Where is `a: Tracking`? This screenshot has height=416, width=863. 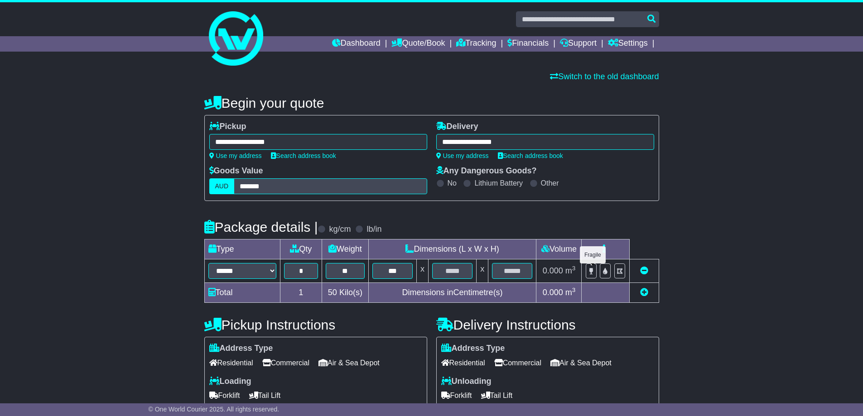 a: Tracking is located at coordinates (476, 44).